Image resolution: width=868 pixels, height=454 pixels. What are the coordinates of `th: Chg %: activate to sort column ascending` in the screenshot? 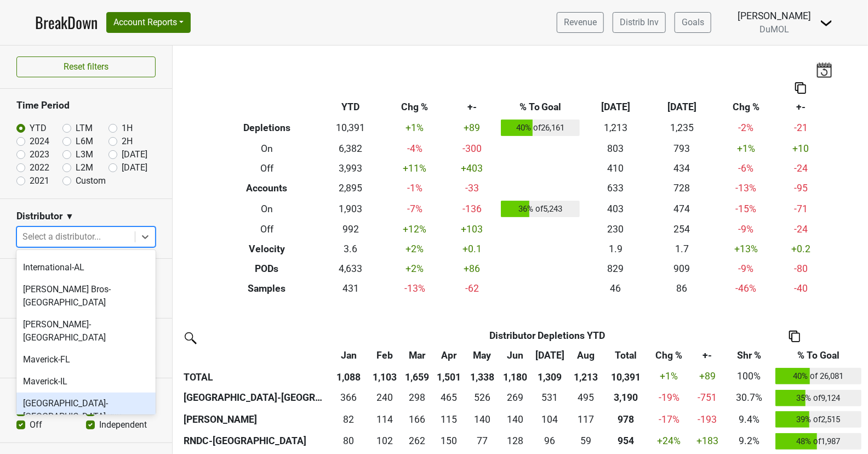 It's located at (669, 356).